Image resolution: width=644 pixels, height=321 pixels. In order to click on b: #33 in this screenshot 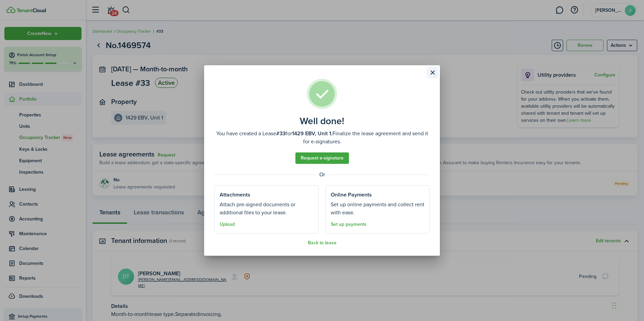, I will do `click(281, 134)`.